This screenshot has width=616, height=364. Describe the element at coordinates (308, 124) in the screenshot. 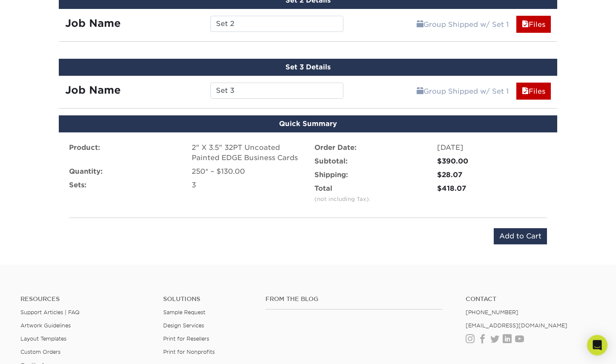

I see `div: Quick Summary` at that location.